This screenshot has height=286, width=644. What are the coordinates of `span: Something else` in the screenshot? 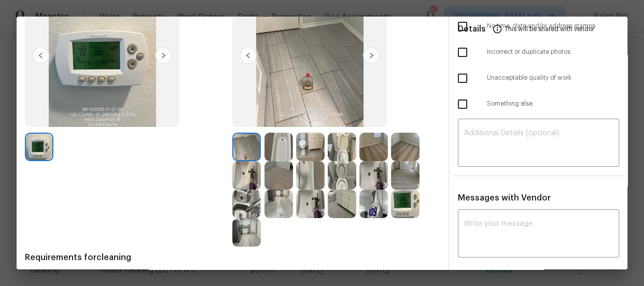 It's located at (553, 104).